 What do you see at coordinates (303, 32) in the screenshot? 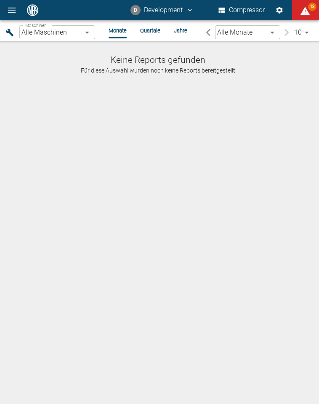
I see `div: 10` at bounding box center [303, 32].